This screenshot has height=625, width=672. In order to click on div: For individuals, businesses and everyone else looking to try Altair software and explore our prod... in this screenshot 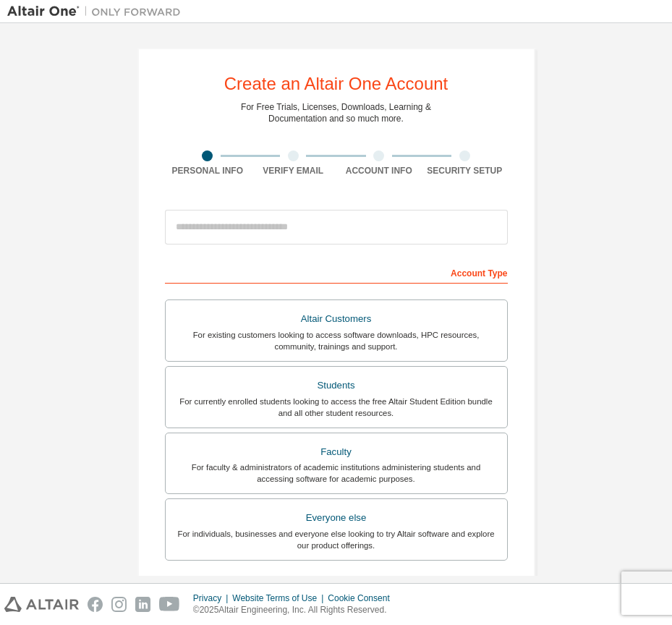, I will do `click(336, 540)`.